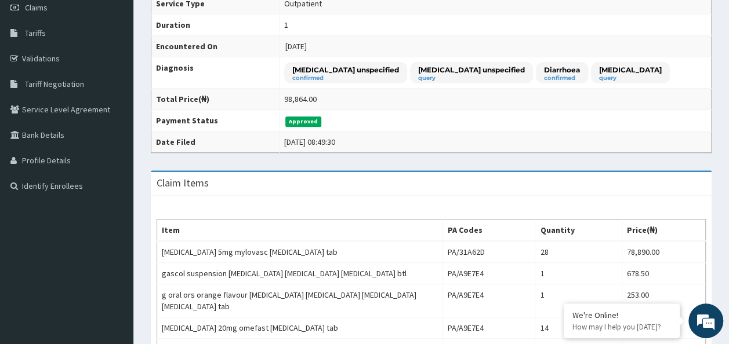  Describe the element at coordinates (578, 252) in the screenshot. I see `td: 28` at that location.